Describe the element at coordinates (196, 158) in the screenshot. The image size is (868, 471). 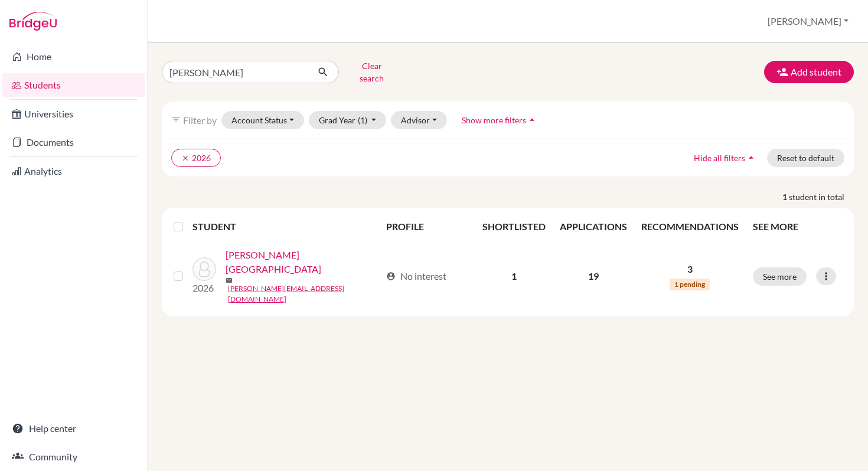
I see `button: clear2026` at that location.